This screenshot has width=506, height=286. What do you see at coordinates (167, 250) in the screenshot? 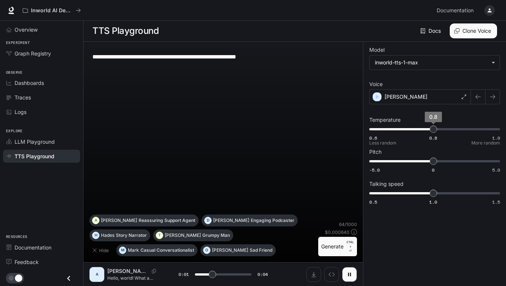
I see `p: Casual Conversationalist` at bounding box center [167, 250].